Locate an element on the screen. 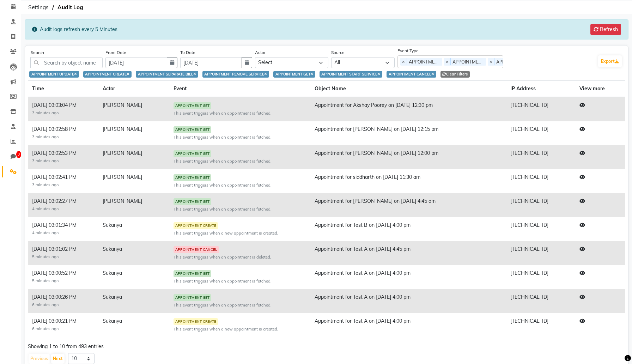  div: APPOINTMENT REMOVE SERVICE is located at coordinates (236, 74).